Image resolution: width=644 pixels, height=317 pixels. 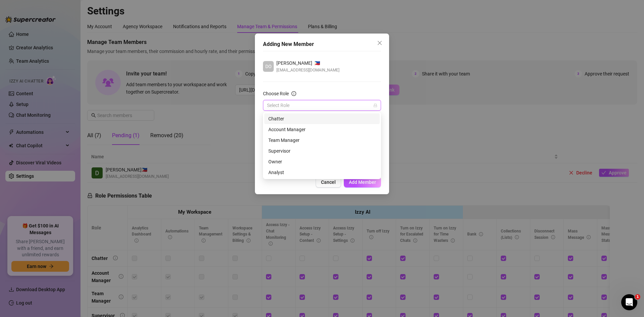 What do you see at coordinates (268, 67) in the screenshot?
I see `span: DO` at bounding box center [268, 67].